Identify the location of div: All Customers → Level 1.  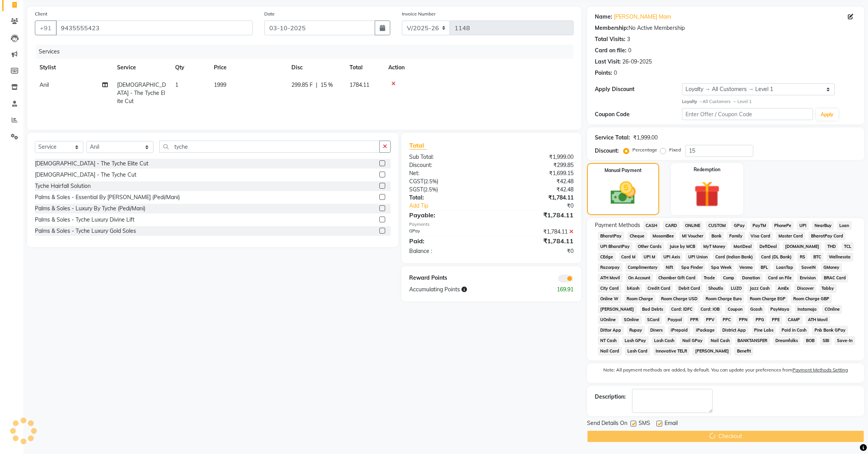
(769, 101).